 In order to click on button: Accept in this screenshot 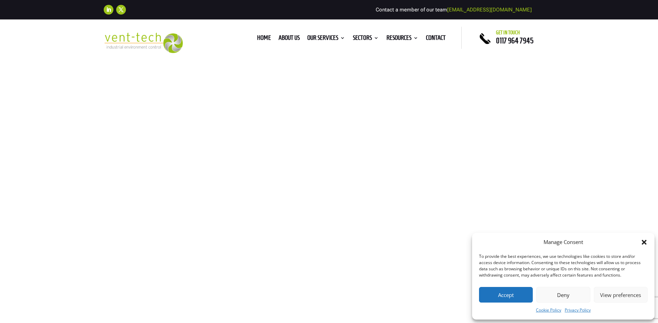, I will do `click(505, 295)`.